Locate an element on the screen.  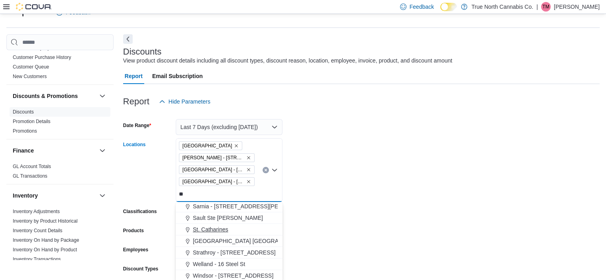
a: Promotions is located at coordinates (25, 131).